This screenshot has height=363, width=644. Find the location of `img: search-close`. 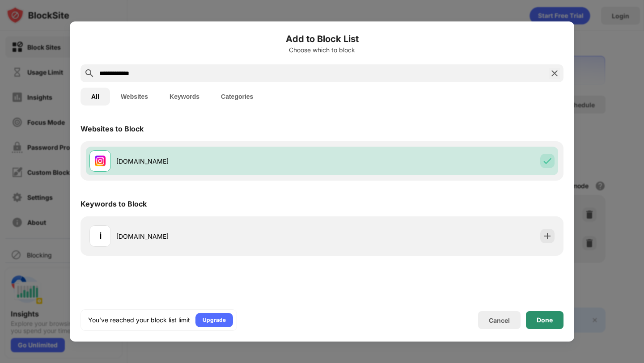

img: search-close is located at coordinates (554, 73).